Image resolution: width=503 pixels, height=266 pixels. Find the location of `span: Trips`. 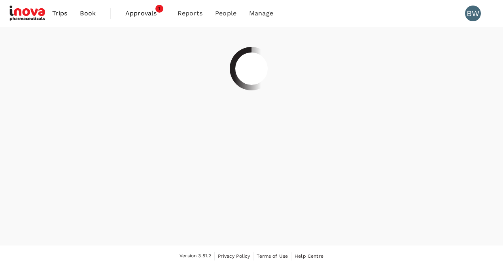

span: Trips is located at coordinates (60, 13).